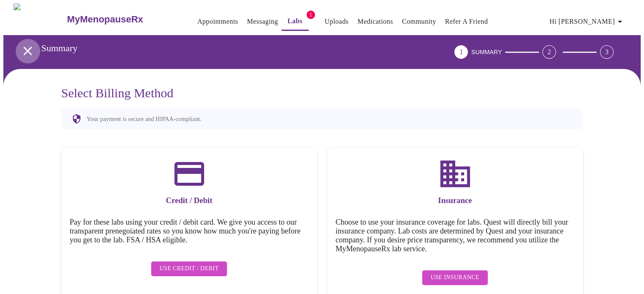 This screenshot has height=294, width=644. Describe the element at coordinates (455, 277) in the screenshot. I see `button: Use Insurance` at that location.